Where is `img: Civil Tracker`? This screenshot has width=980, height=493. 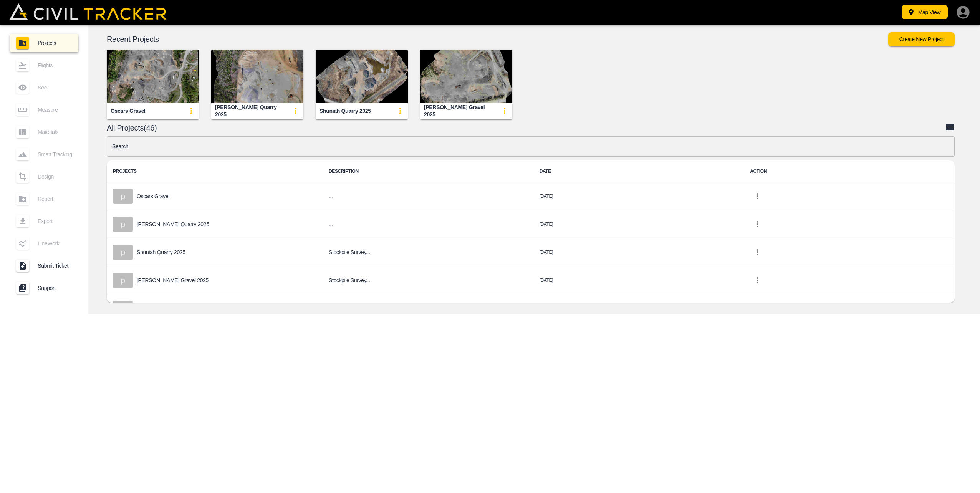
img: Civil Tracker is located at coordinates (87, 11).